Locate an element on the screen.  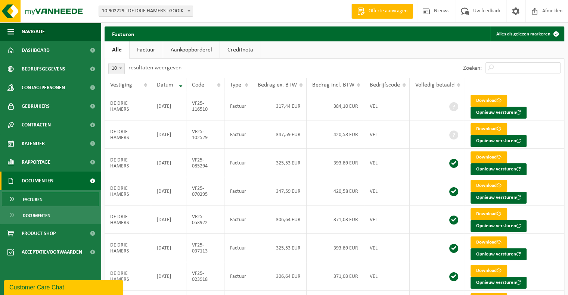
span: Dashboard is located at coordinates (35, 50).